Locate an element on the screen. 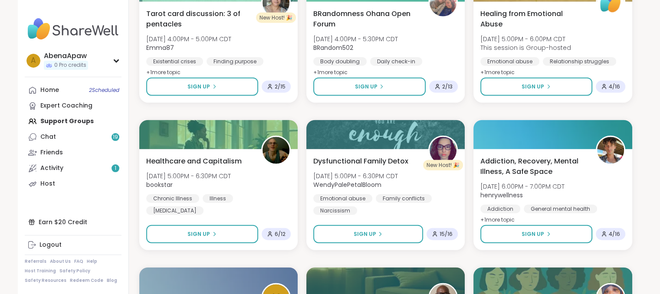 The image size is (660, 294). span: A is located at coordinates (33, 61).